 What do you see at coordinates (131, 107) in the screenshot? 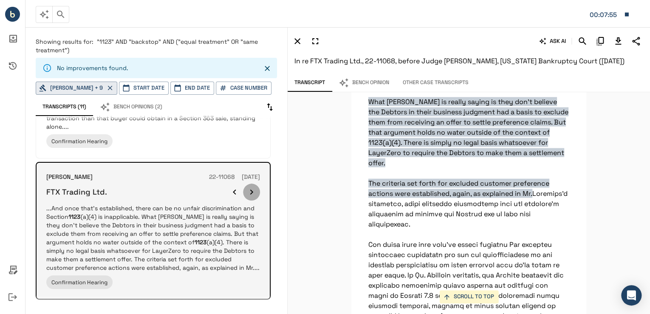
I see `button: Bench Opinions (2)` at bounding box center [131, 107].